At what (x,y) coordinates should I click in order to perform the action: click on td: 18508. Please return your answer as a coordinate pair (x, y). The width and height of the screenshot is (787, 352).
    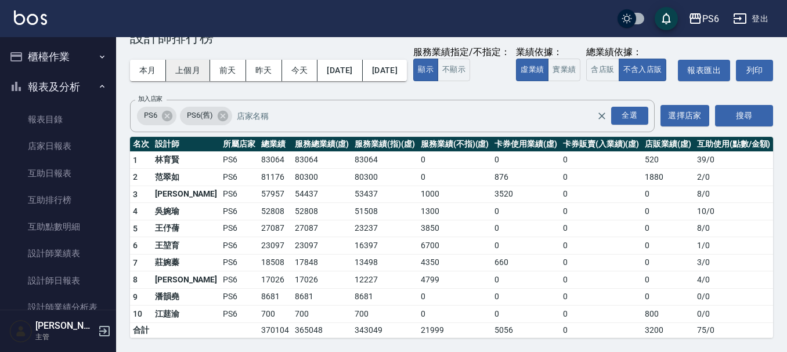
    Looking at the image, I should click on (275, 263).